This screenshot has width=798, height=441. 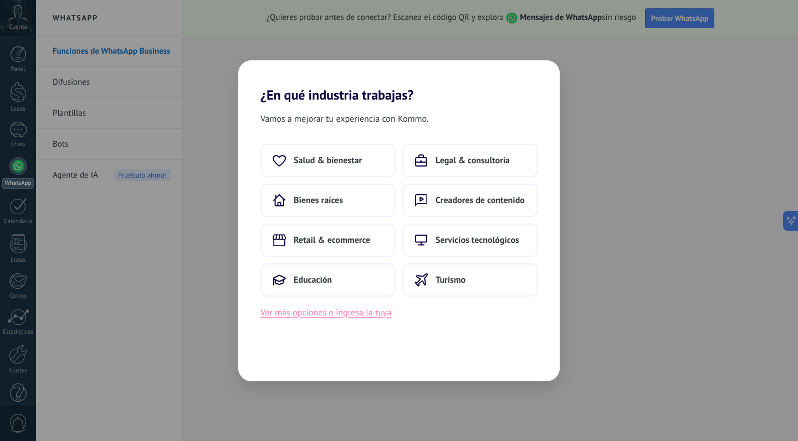 I want to click on span: Creadores de contenido, so click(x=480, y=201).